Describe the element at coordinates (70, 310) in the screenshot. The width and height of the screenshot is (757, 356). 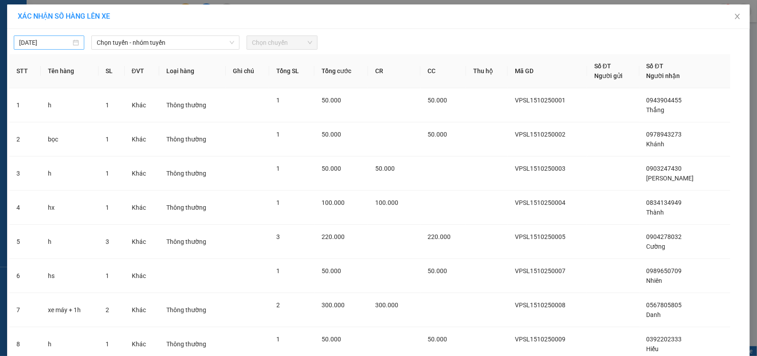
I see `td: xe máy + 1h` at that location.